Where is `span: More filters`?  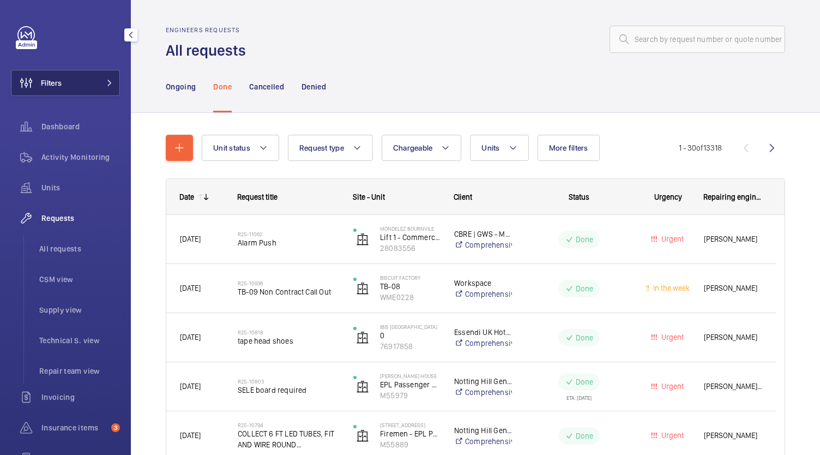
span: More filters is located at coordinates (569, 148).